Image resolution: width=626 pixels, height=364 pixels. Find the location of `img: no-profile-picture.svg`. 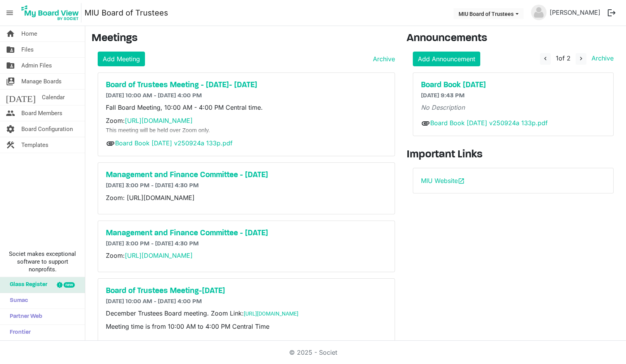

img: no-profile-picture.svg is located at coordinates (539, 13).